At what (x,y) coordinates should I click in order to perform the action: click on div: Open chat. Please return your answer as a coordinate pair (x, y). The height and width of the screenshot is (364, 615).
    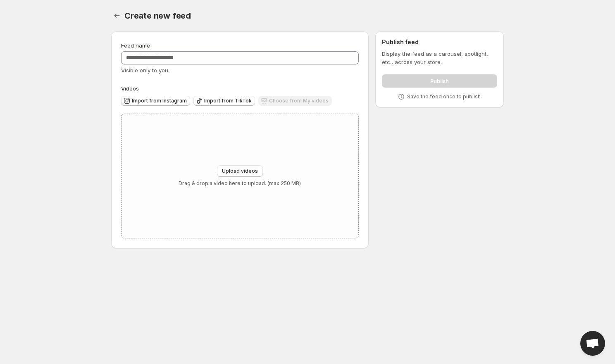
    Looking at the image, I should click on (592, 343).